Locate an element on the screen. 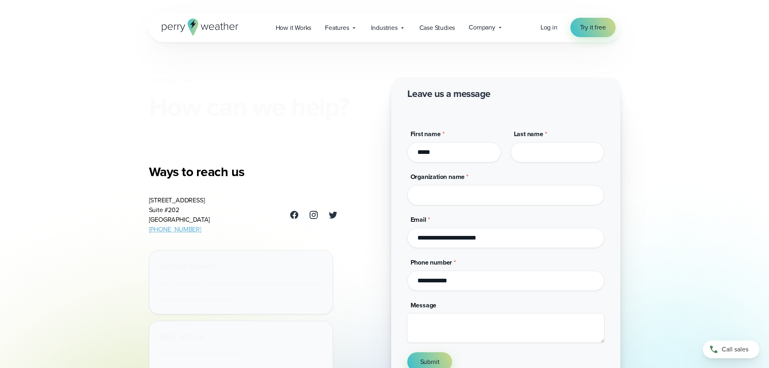  a: Log in is located at coordinates (549, 27).